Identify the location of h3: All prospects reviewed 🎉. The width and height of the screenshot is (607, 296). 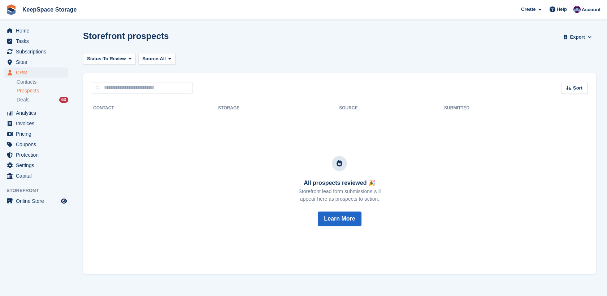
(340, 183).